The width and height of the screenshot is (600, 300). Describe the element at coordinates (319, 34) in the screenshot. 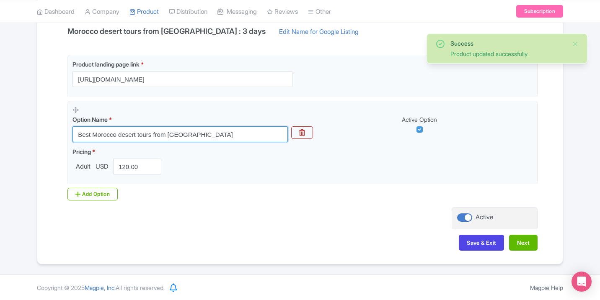

I see `a: Edit Name for Google Listing` at that location.